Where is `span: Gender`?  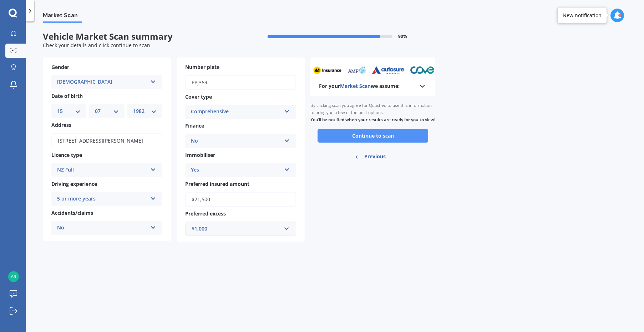
span: Gender is located at coordinates (60, 67).